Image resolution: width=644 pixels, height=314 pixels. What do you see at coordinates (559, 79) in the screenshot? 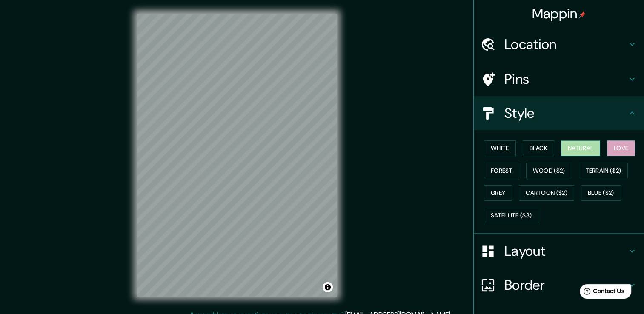
I see `div: Pins` at bounding box center [559, 79].